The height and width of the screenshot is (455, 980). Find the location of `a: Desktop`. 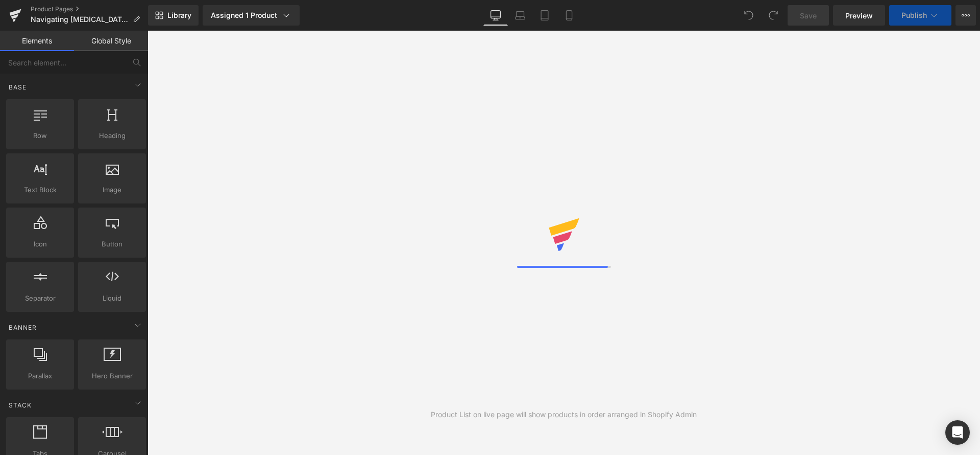

a: Desktop is located at coordinates (496, 15).